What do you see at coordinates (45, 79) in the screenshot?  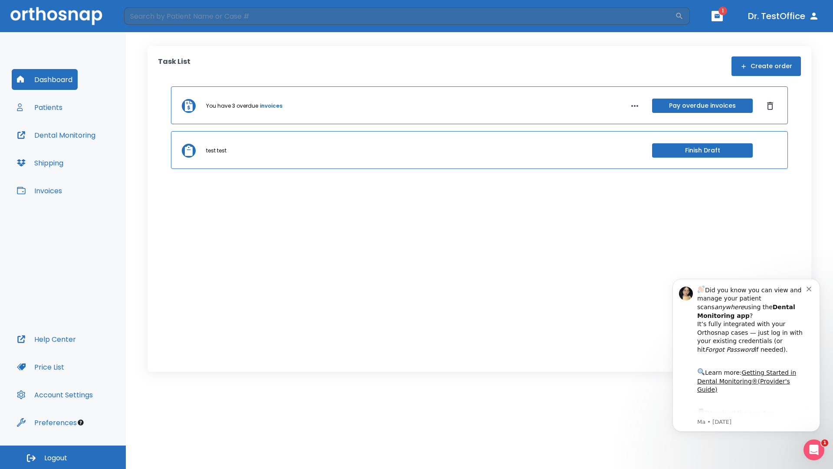 I see `button: Dashboard` at bounding box center [45, 79].